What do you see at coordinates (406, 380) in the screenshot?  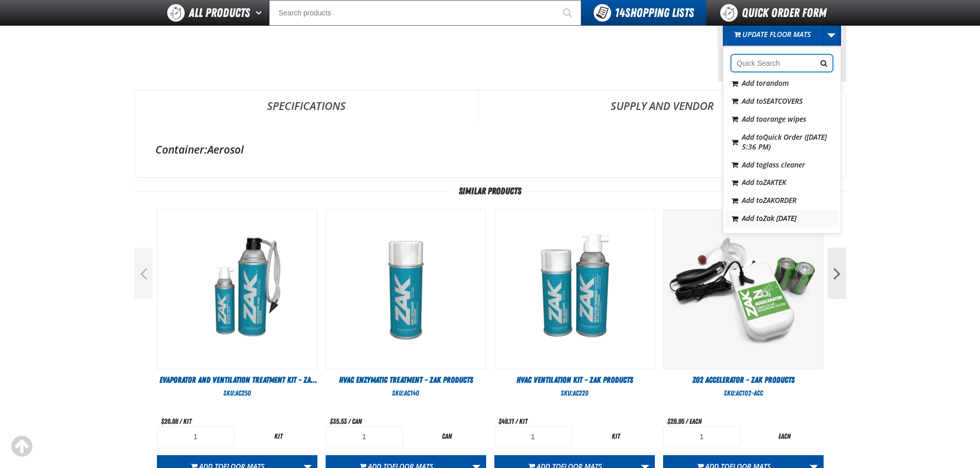 I see `span: HVAC Enzymatic Treatment - ZAK Products` at bounding box center [406, 380].